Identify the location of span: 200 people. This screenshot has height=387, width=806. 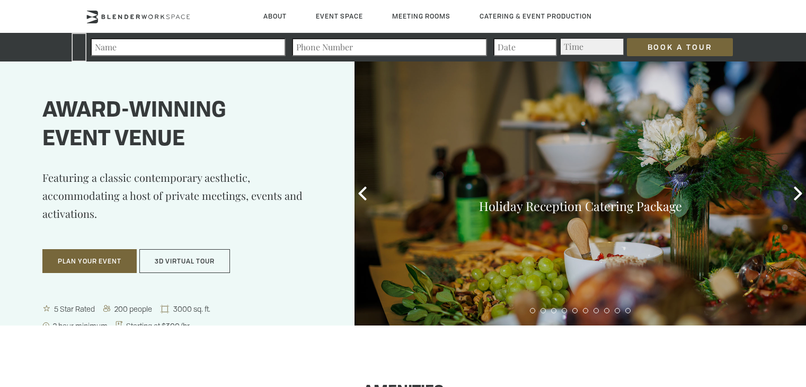
(133, 308).